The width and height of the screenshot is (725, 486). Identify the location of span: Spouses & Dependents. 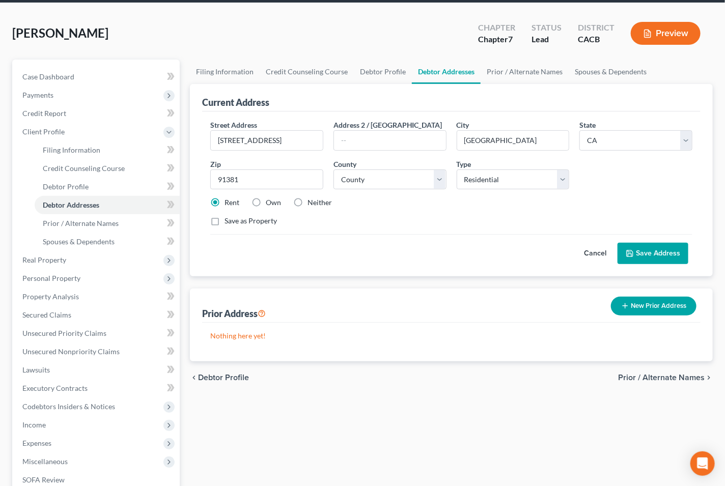
(78, 241).